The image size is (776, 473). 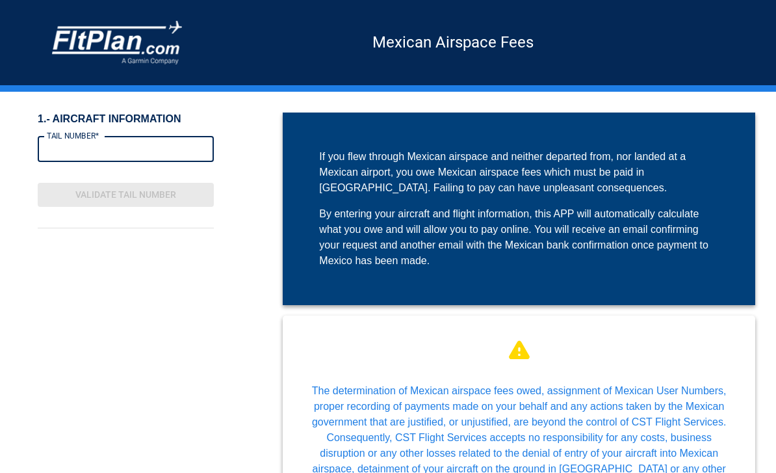 What do you see at coordinates (117, 42) in the screenshot?
I see `img: COMPANY LOGO` at bounding box center [117, 42].